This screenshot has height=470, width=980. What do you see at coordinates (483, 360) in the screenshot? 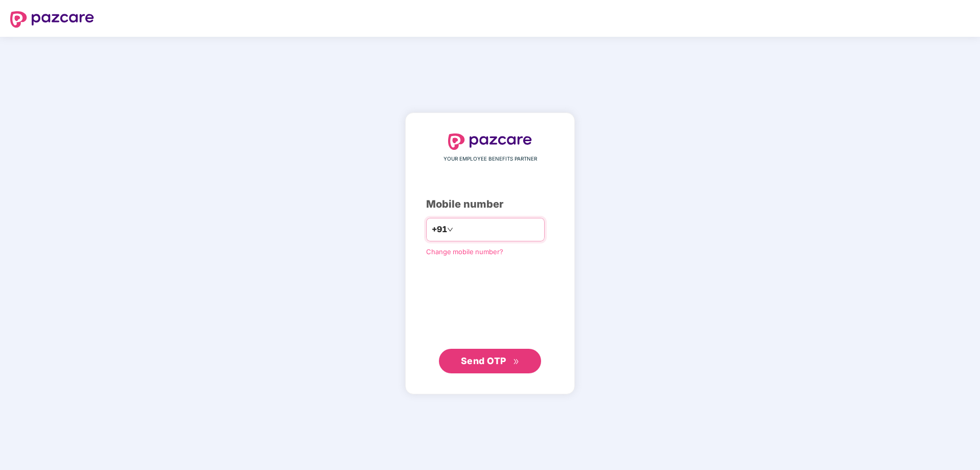
I see `span: Send OTP` at bounding box center [483, 360].